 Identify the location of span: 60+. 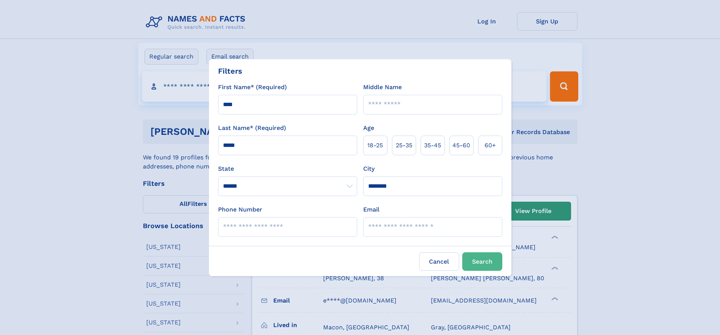
(490, 145).